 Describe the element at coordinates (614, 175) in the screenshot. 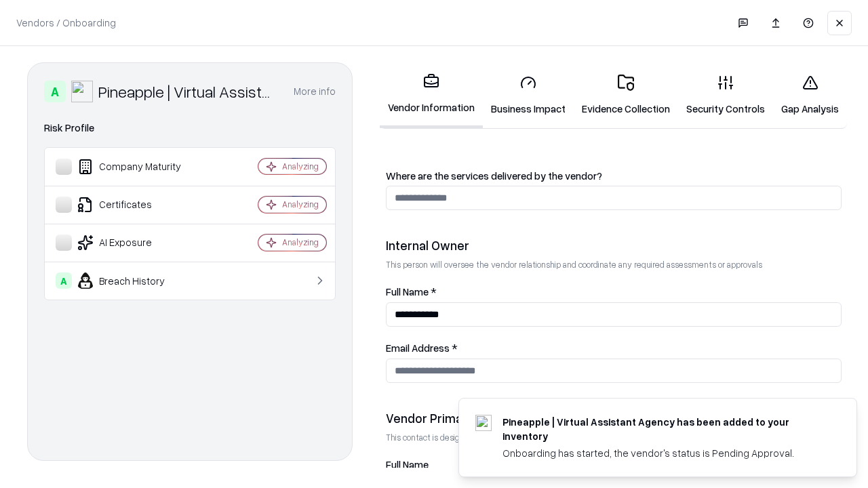

I see `label: Where are the services delivered by the vendor?` at that location.